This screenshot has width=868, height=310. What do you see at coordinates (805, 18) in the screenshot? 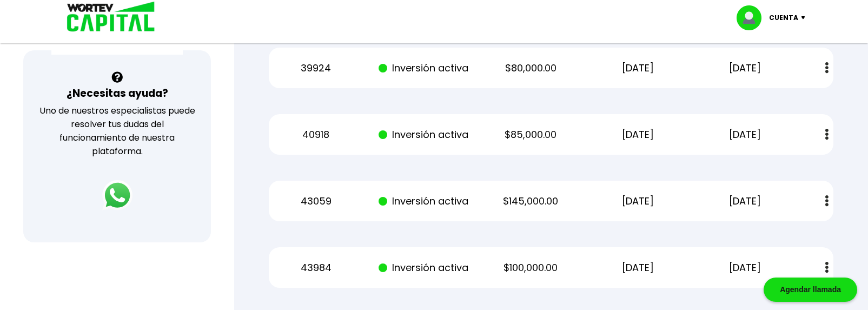
I see `img: icon-down` at bounding box center [805, 18].